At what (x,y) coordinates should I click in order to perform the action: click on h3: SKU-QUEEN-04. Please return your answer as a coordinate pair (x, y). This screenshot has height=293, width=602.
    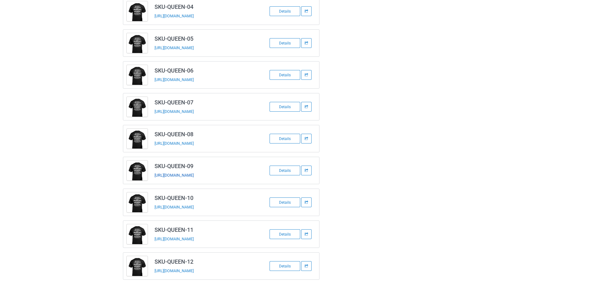
    Looking at the image, I should click on (204, 7).